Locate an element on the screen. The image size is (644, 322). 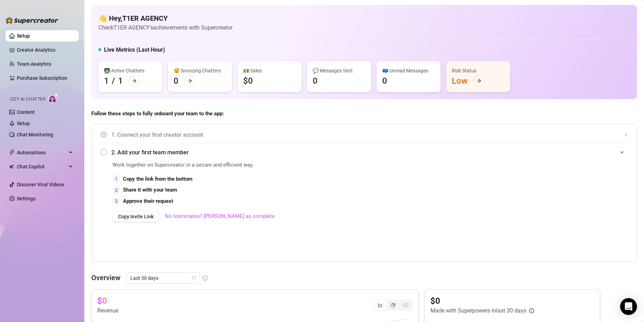
div: 3 is located at coordinates (116, 201).